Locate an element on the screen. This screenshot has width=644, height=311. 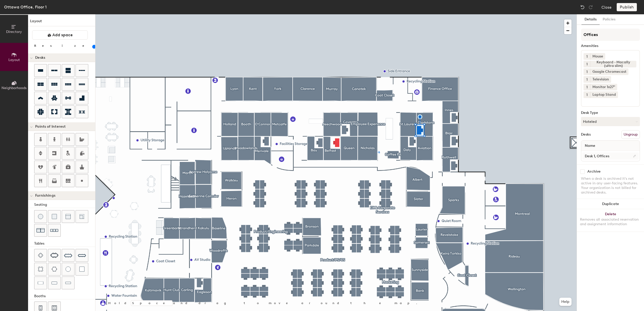
div: Television is located at coordinates (601, 80).